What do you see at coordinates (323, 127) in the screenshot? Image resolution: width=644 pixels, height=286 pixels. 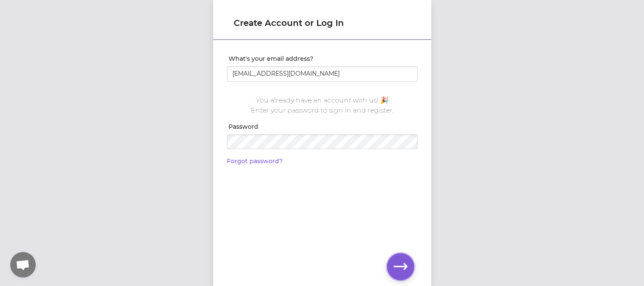 I see `label: Password` at bounding box center [323, 127].